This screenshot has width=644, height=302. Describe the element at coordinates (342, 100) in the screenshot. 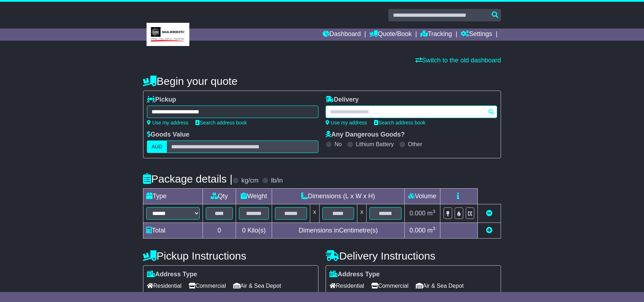

I see `label: Delivery` at that location.